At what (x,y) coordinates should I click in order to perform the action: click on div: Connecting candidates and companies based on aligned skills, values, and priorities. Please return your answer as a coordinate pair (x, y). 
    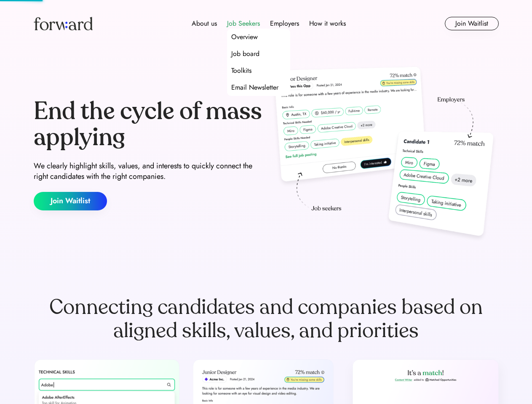
    Looking at the image, I should click on (266, 319).